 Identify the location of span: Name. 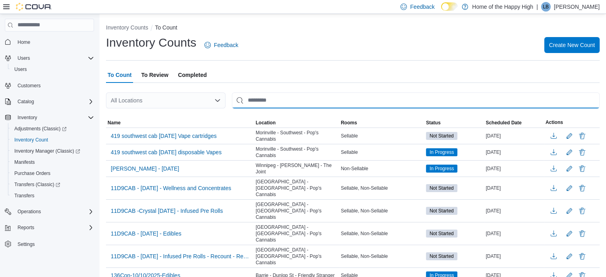
(114, 123).